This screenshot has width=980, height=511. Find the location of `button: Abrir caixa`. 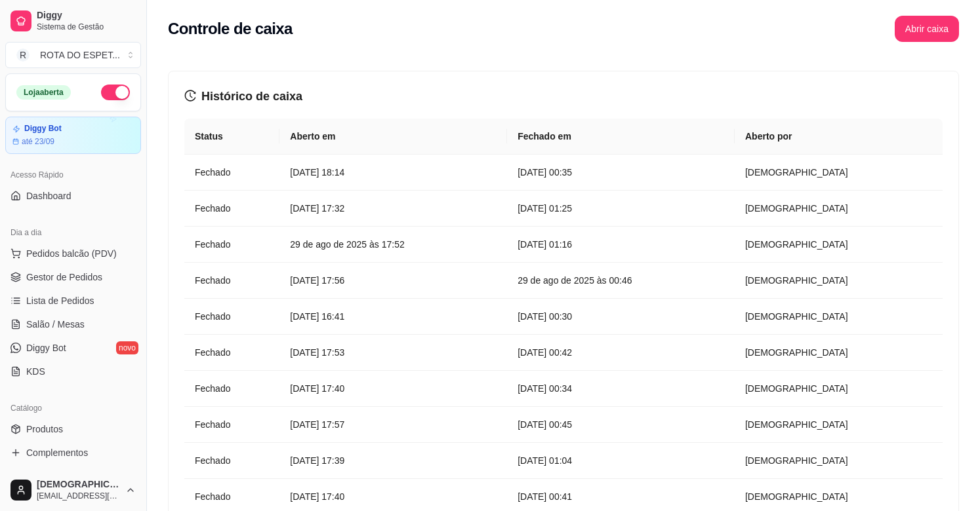

button: Abrir caixa is located at coordinates (927, 29).